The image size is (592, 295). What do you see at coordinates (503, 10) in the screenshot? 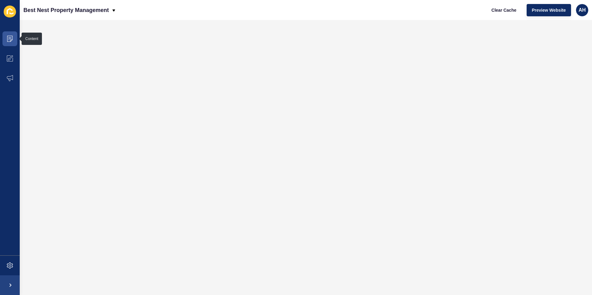
I see `span: Clear Cache` at bounding box center [503, 10].